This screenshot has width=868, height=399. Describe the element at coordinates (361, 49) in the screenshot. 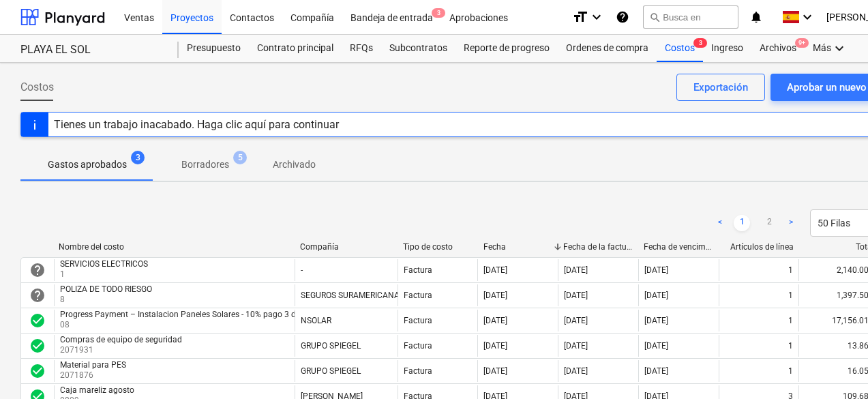

I see `div: RFQs` at that location.